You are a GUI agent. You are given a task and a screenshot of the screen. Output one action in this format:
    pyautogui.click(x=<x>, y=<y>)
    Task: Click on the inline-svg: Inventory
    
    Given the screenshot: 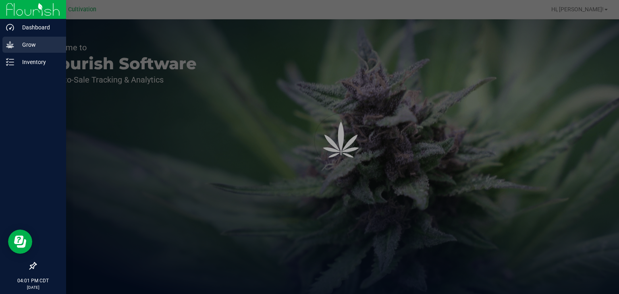 What is the action you would take?
    pyautogui.click(x=10, y=62)
    